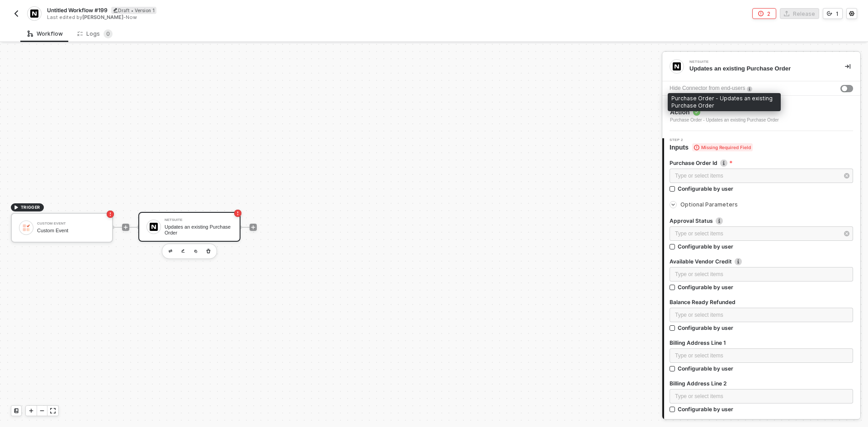 This screenshot has height=427, width=868. What do you see at coordinates (195, 252) in the screenshot?
I see `img: copy-block` at bounding box center [195, 252].